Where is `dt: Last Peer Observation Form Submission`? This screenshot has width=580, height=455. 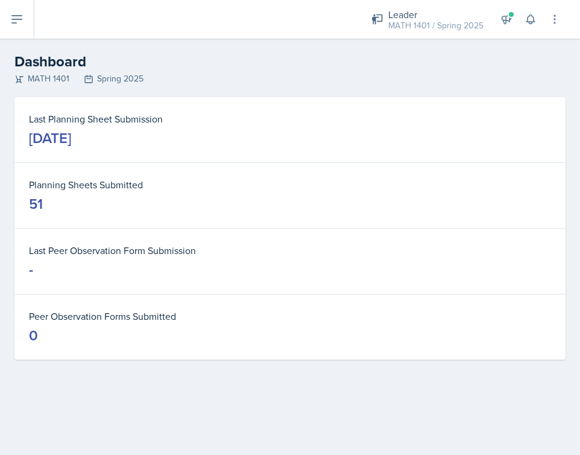
dt: Last Peer Observation Form Submission is located at coordinates (290, 250).